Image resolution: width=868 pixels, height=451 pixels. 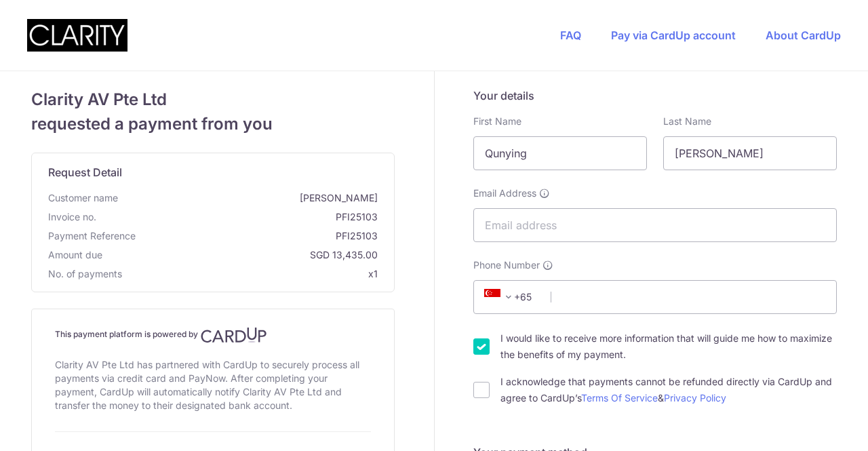 I want to click on input: Last name, so click(x=750, y=153).